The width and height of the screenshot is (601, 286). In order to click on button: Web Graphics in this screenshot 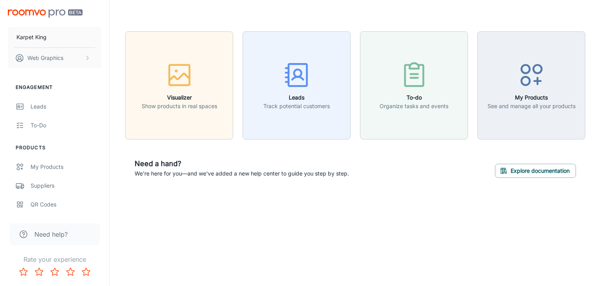, I will do `click(54, 58)`.